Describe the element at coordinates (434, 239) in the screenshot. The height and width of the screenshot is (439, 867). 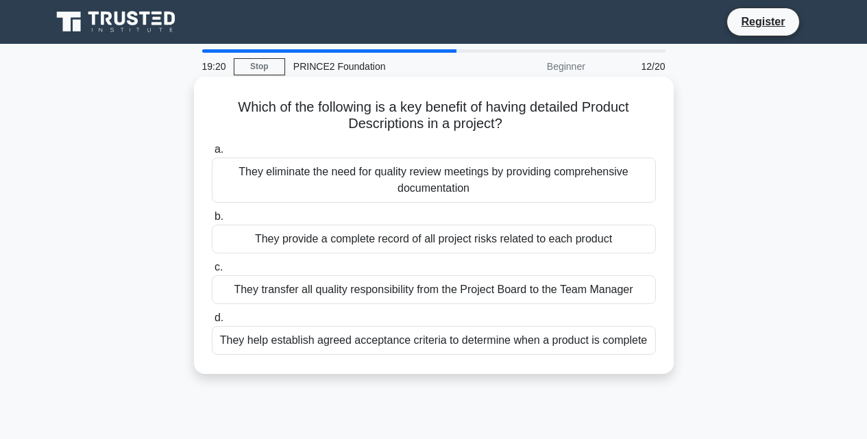
I see `div: They provide a complete record of all project risks related to each product` at that location.